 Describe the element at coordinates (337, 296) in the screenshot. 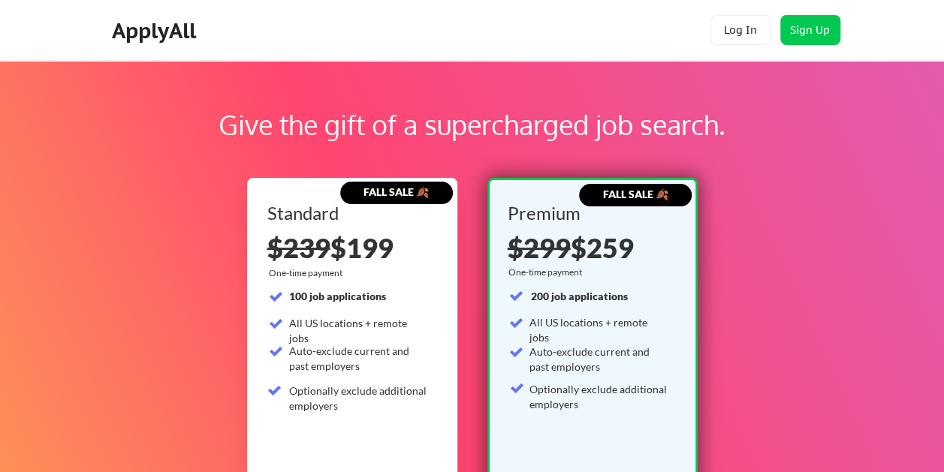

I see `strong: 100 job applications` at that location.